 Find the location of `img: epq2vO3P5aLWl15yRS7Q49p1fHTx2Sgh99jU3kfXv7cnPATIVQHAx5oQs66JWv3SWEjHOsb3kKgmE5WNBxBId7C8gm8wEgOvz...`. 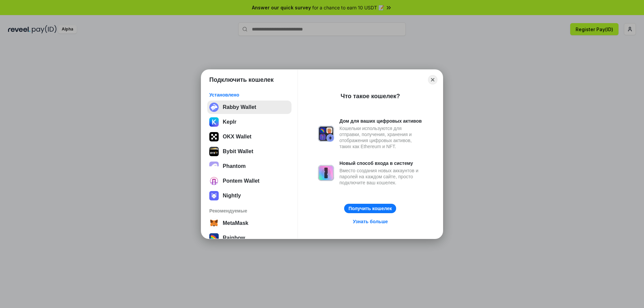

img: epq2vO3P5aLWl15yRS7Q49p1fHTx2Sgh99jU3kfXv7cnPATIVQHAx5oQs66JWv3SWEjHOsb3kKgmE5WNBxBId7C8gm8wEgOvz... is located at coordinates (214, 167).